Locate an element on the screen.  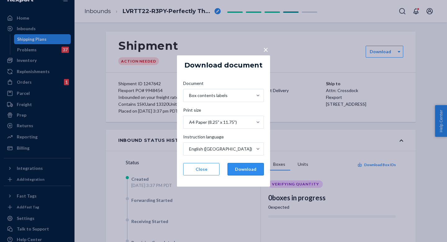
span: Document is located at coordinates (193, 84).